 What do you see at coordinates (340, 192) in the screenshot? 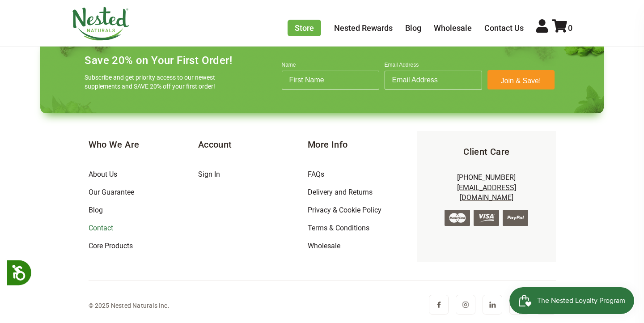
I see `a: Delivery and Returns` at bounding box center [340, 192].